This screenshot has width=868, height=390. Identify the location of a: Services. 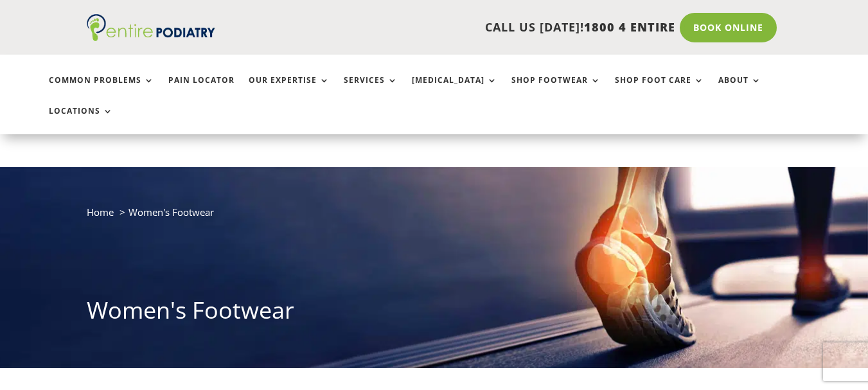
(371, 89).